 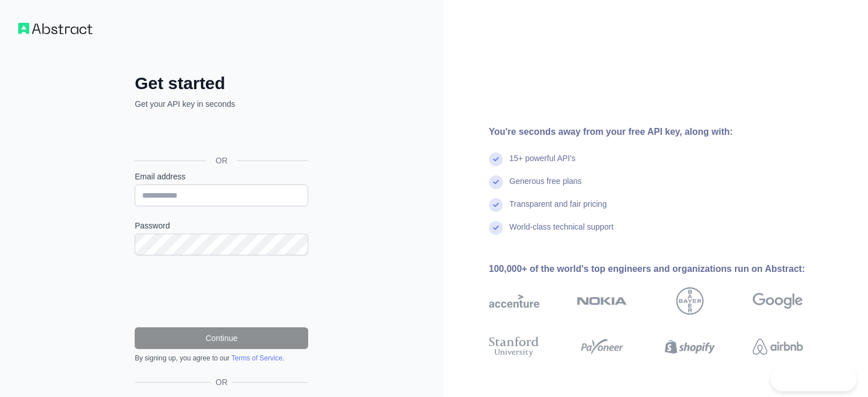 I want to click on div: 15+ powerful API's, so click(x=542, y=164).